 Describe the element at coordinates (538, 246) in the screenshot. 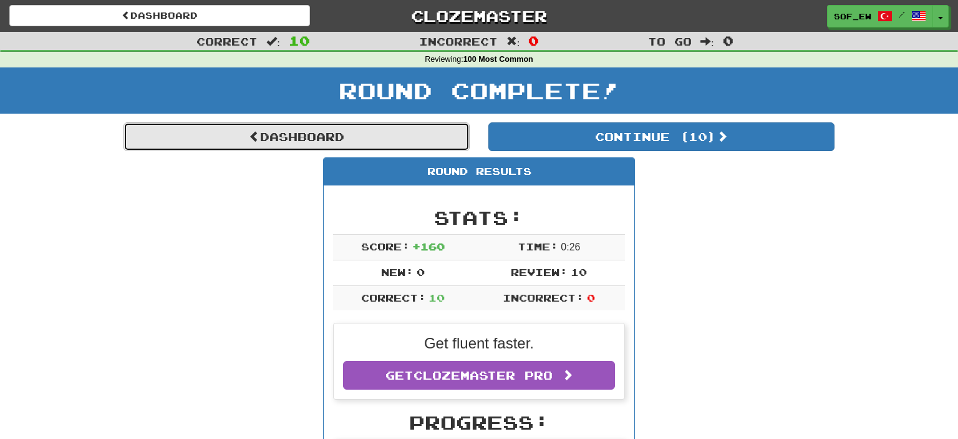

I see `span: Time:` at that location.